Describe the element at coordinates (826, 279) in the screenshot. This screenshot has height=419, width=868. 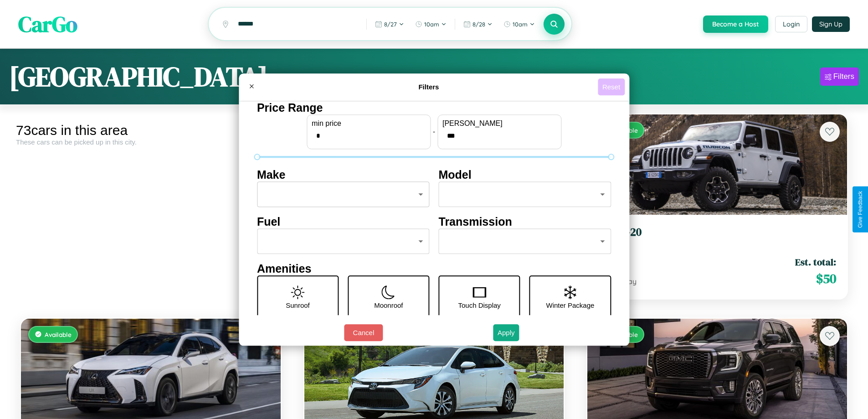
I see `span: $ 50` at that location.